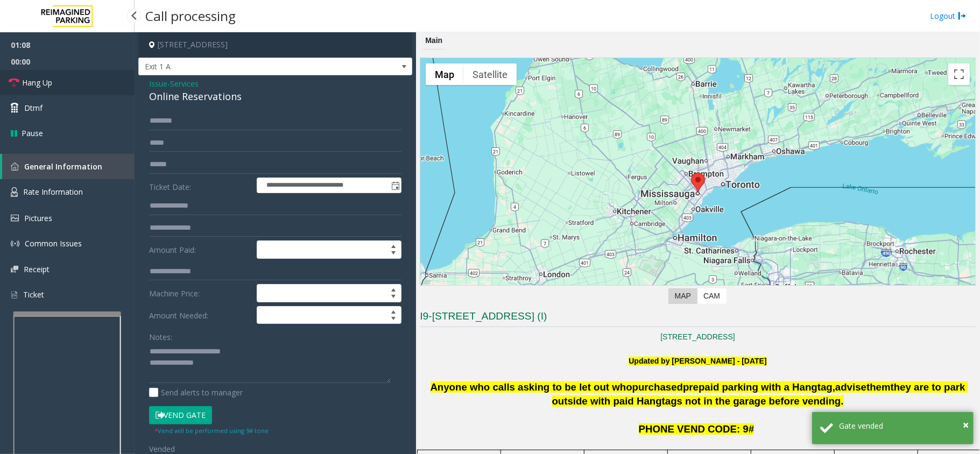  Describe the element at coordinates (201, 294) in the screenshot. I see `label: Machine Price:` at that location.